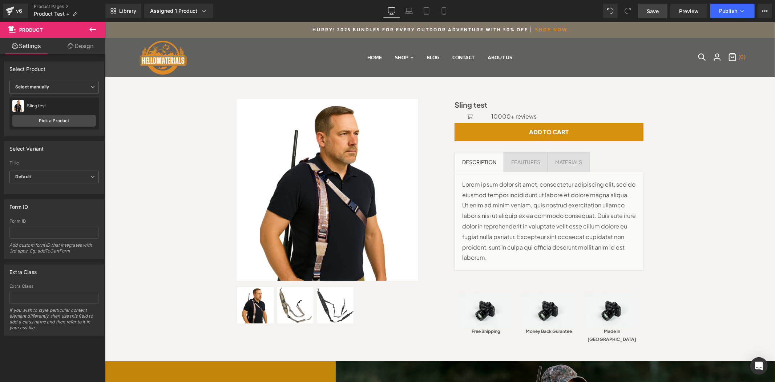  What do you see at coordinates (689, 11) in the screenshot?
I see `a: Preview` at bounding box center [689, 11].